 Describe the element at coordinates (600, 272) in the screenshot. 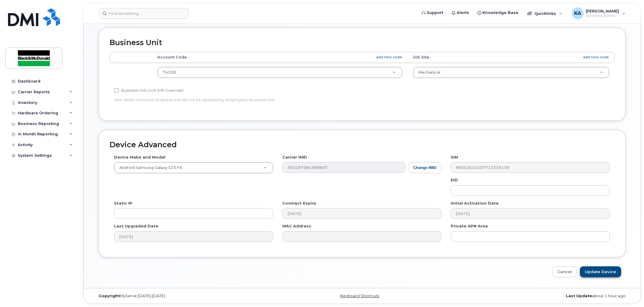

I see `input: Update Device` at that location.